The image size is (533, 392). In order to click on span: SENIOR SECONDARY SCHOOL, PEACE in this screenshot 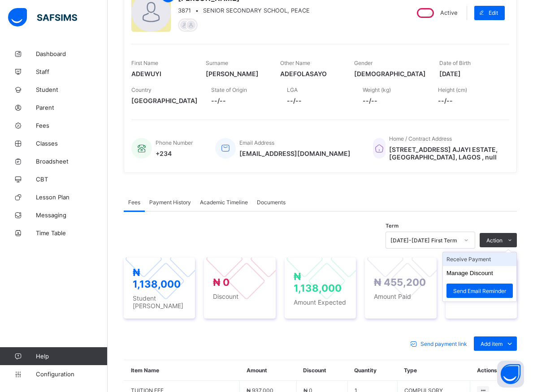, I will do `click(256, 10)`.